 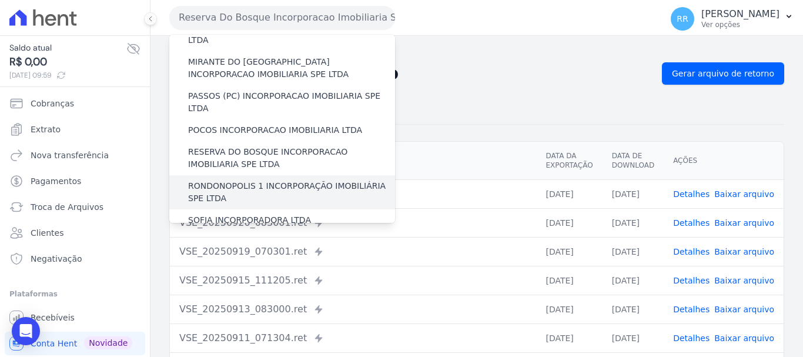 What do you see at coordinates (26, 331) in the screenshot?
I see `div: Open Intercom Messenger` at bounding box center [26, 331].